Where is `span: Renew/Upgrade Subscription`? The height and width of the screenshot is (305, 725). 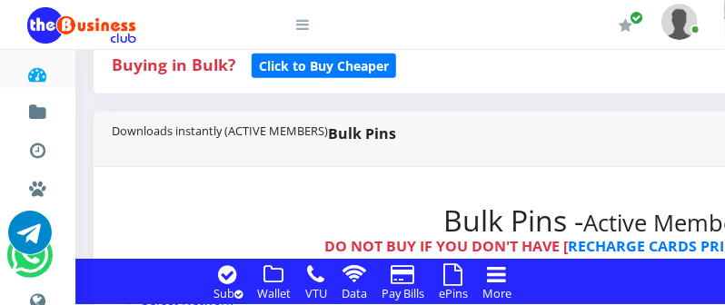
span: Renew/Upgrade Subscription is located at coordinates (636, 17).